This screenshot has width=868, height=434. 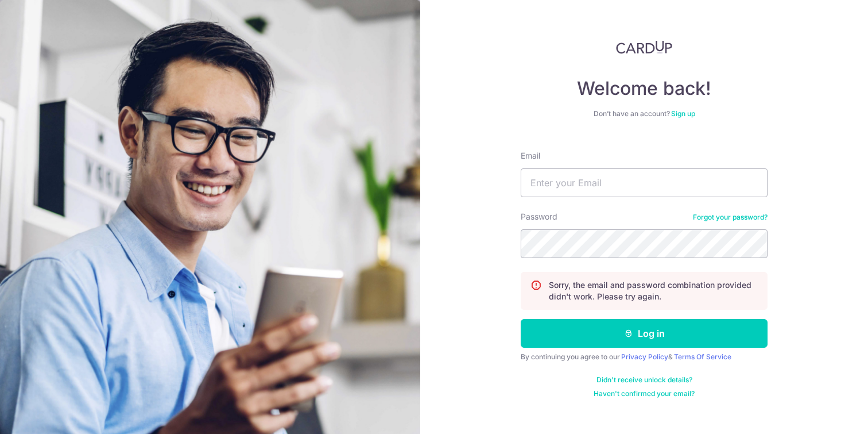 What do you see at coordinates (683, 113) in the screenshot?
I see `a: Sign up` at bounding box center [683, 113].